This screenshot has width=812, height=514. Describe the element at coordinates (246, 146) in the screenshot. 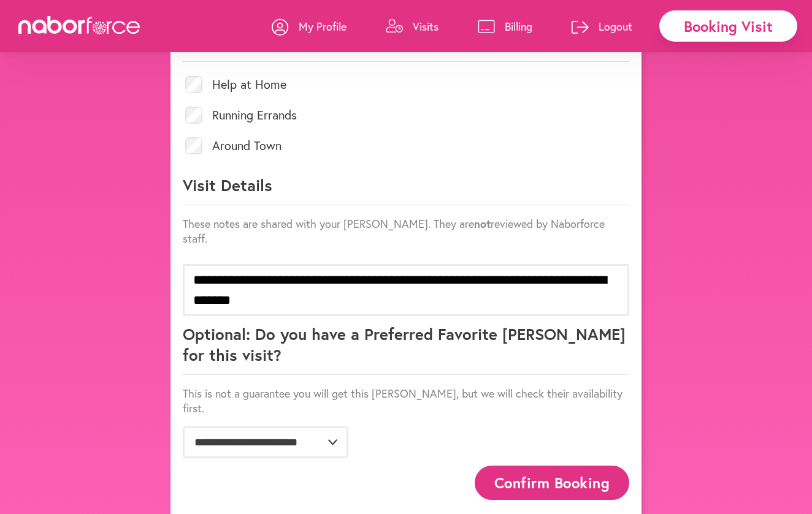

I see `label: Around Town` at that location.